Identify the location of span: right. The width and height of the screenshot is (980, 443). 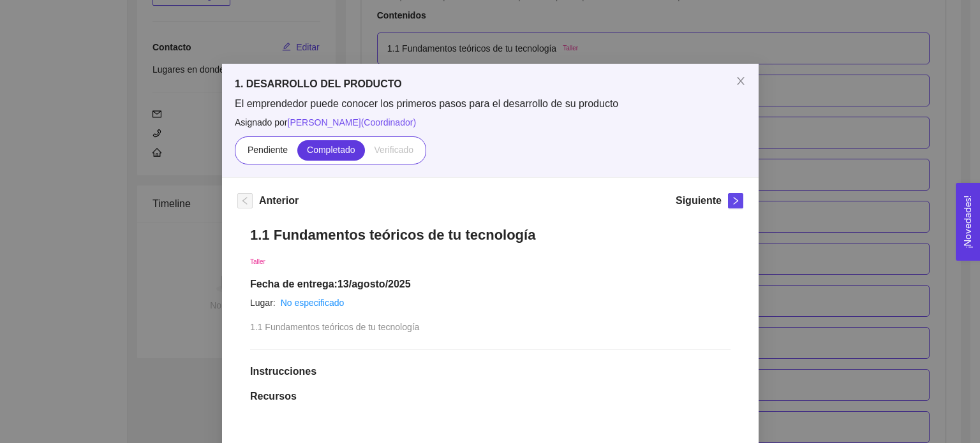
(735, 201).